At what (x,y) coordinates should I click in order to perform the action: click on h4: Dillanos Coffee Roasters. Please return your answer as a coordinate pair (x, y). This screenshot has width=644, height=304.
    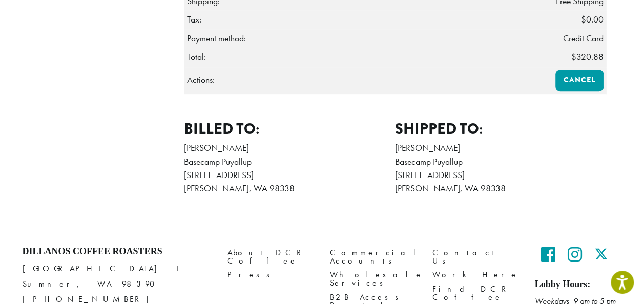
    Looking at the image, I should click on (117, 252).